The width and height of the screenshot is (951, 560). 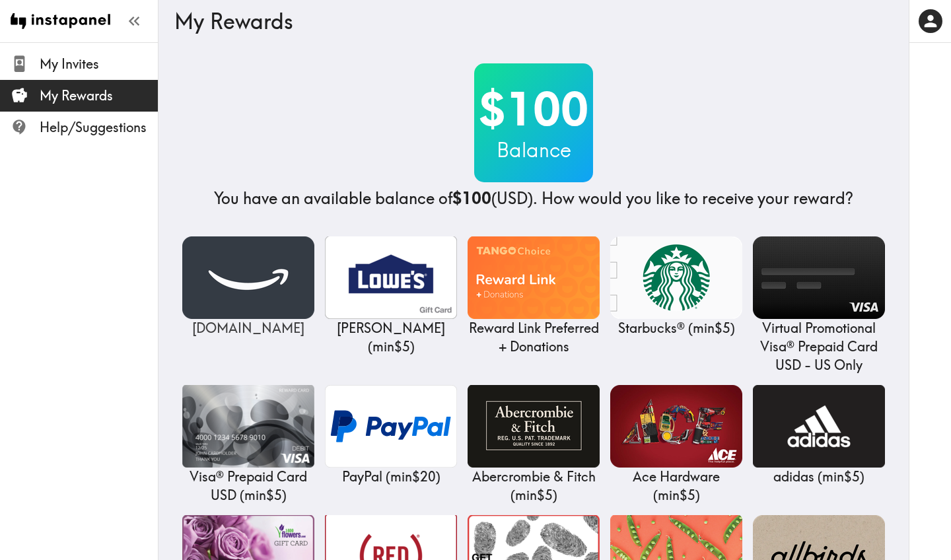 I want to click on a: Ace HardwareAce Hardware (min$5), so click(x=676, y=444).